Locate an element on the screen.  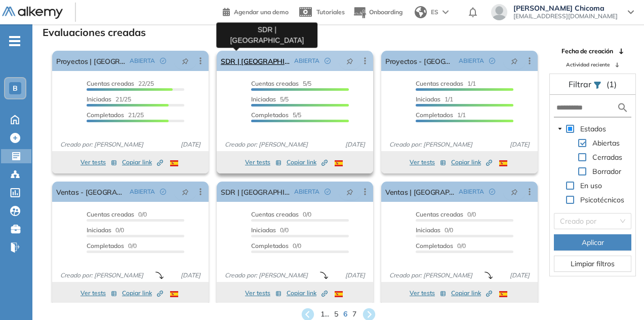
span: 6 is located at coordinates (345, 314).